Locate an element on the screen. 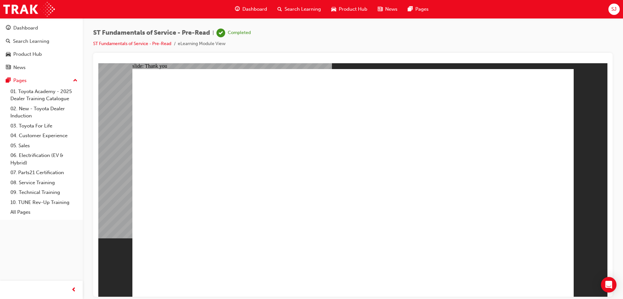 This screenshot has width=623, height=299. span: prev-icon is located at coordinates (74, 290).